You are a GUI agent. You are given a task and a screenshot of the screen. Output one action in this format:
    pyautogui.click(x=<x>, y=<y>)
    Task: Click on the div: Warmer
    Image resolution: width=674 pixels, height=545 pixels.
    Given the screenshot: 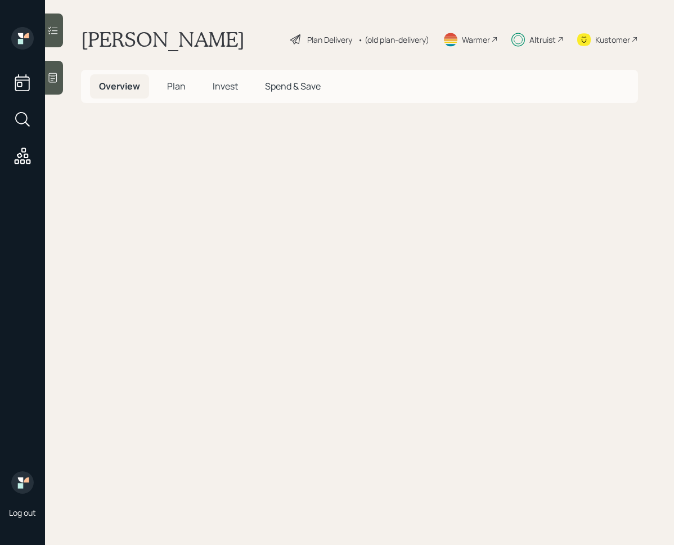 What is the action you would take?
    pyautogui.click(x=476, y=39)
    